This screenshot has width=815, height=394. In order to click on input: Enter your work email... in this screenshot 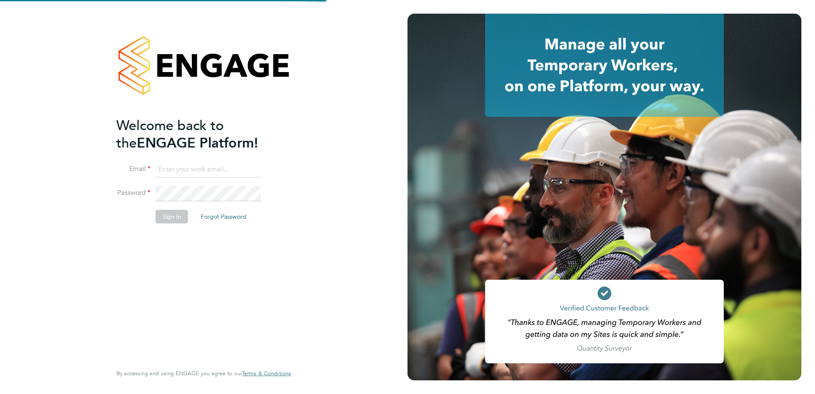, I will do `click(208, 170)`.